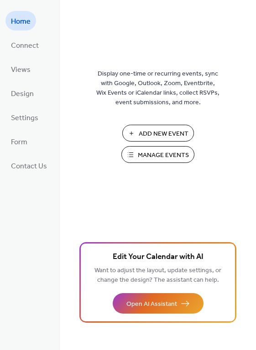 The width and height of the screenshot is (256, 350). What do you see at coordinates (158, 154) in the screenshot?
I see `button: Manage Events` at bounding box center [158, 154].